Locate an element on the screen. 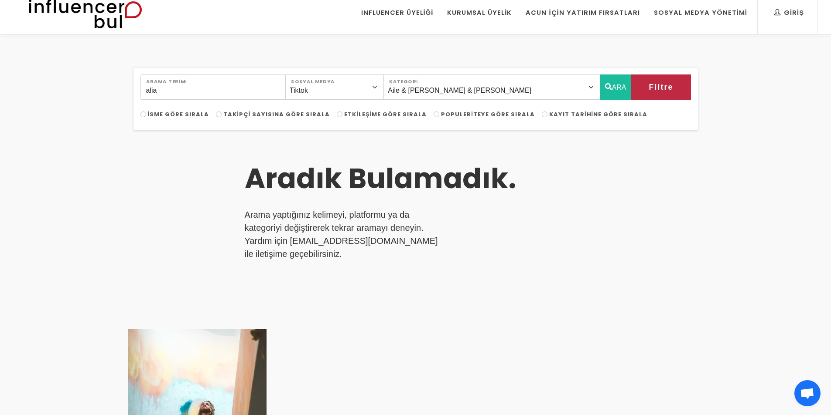  h3: Aradık Bulamadık. is located at coordinates (409, 179).